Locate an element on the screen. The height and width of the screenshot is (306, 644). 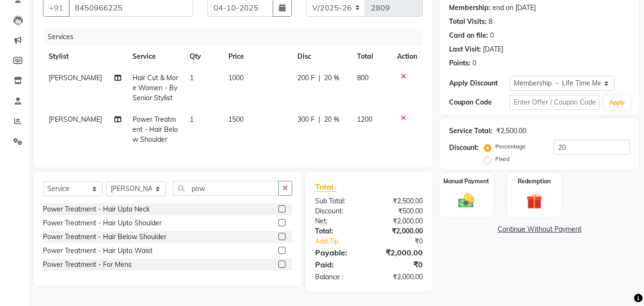
span: Power Treatment - Hair Below Shoulder is located at coordinates (155, 129).